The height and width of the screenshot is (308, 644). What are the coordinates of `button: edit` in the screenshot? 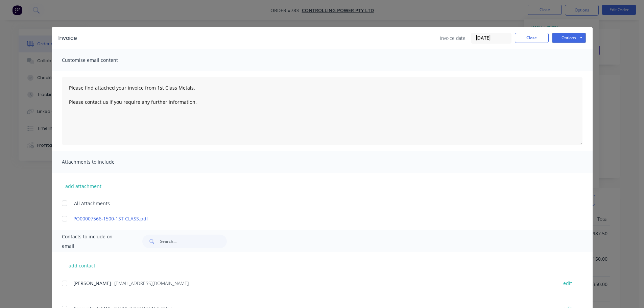 It's located at (568, 283).